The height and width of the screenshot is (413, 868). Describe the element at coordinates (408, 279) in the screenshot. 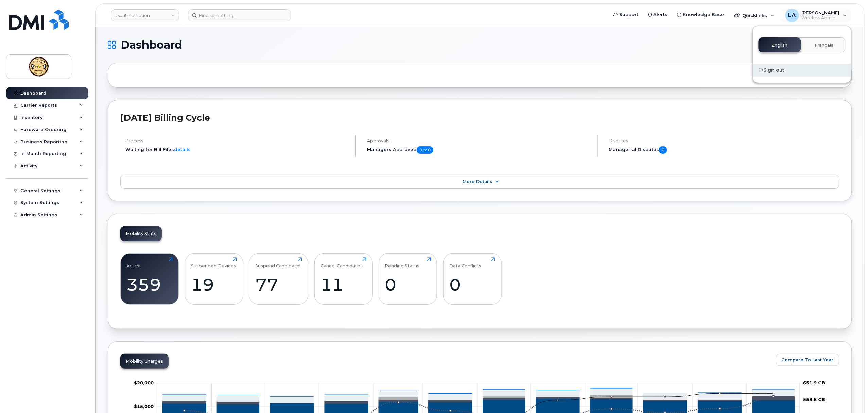

I see `a: Pending Status0` at that location.